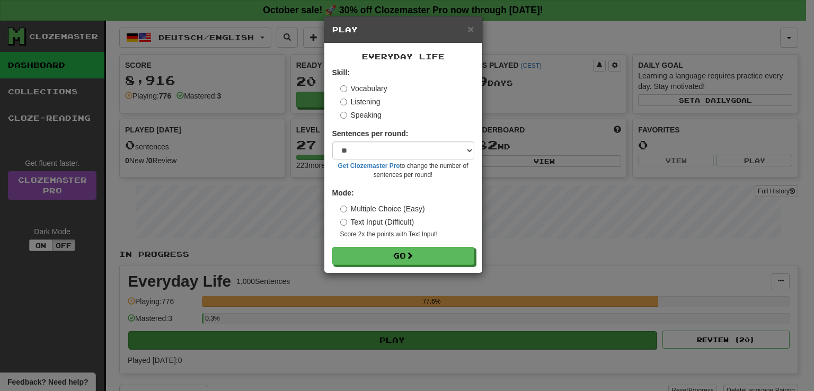  I want to click on button: Go, so click(403, 256).